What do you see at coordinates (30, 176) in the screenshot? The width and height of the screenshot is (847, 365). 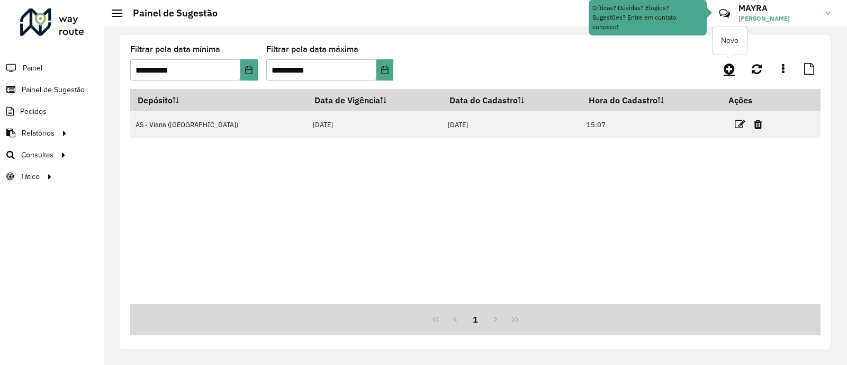 I see `span: Tático` at bounding box center [30, 176].